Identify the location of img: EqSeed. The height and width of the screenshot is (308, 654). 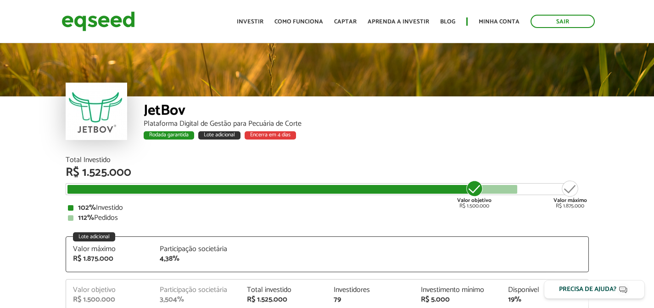
(98, 21).